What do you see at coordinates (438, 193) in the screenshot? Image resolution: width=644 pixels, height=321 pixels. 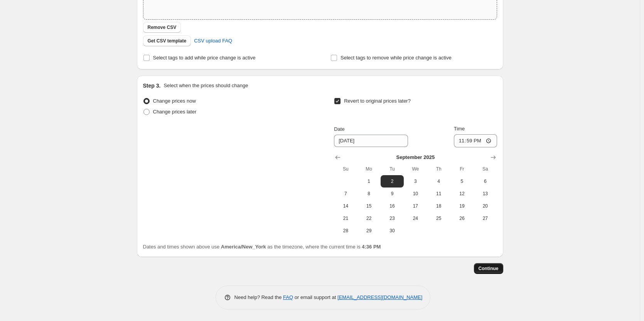 I see `button: Thursday September 11 2025` at bounding box center [438, 193].